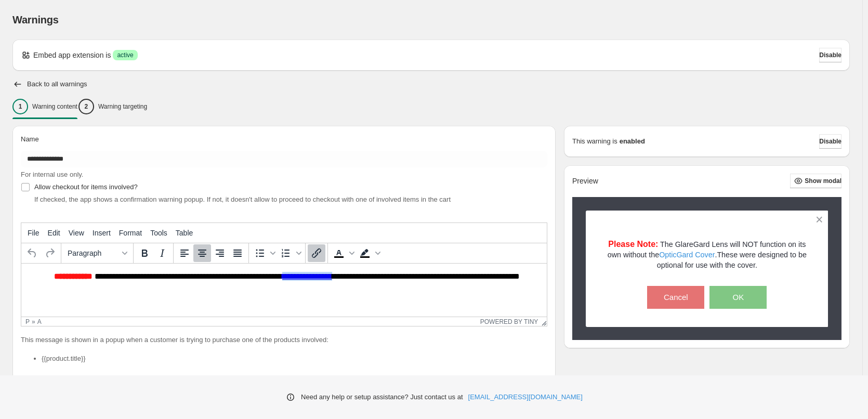  I want to click on div: Text color, so click(343, 253).